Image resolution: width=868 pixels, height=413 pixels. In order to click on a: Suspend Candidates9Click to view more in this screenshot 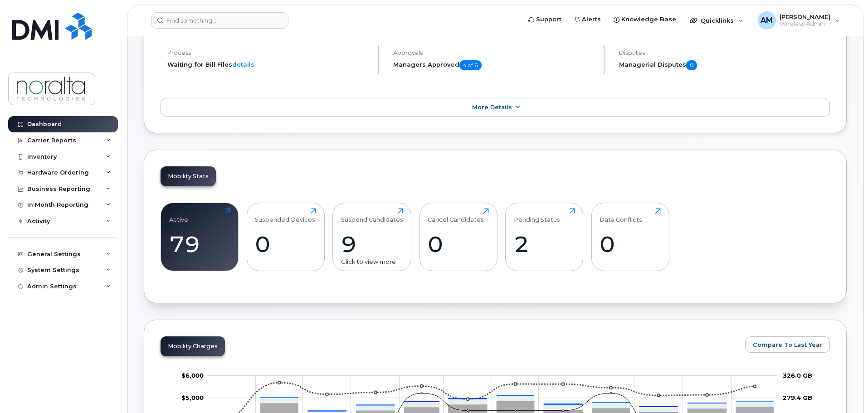, I will do `click(372, 238)`.